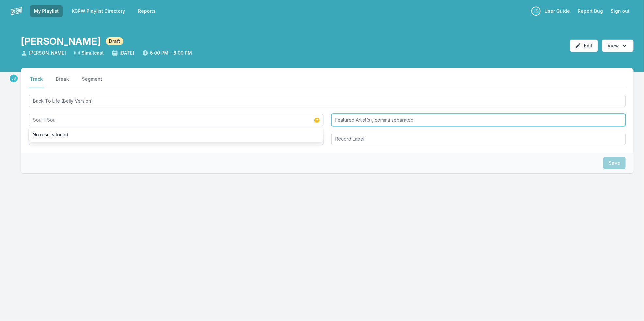  Describe the element at coordinates (478, 139) in the screenshot. I see `input: Record Label` at that location.